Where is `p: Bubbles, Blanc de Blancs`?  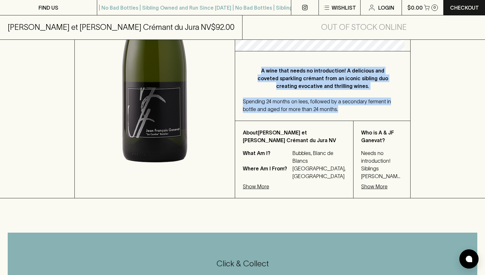 p: Bubbles, Blanc de Blancs is located at coordinates (319, 157).